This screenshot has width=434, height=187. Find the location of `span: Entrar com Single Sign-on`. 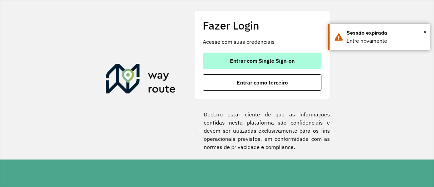

span: Entrar com Single Sign-on is located at coordinates (262, 61).